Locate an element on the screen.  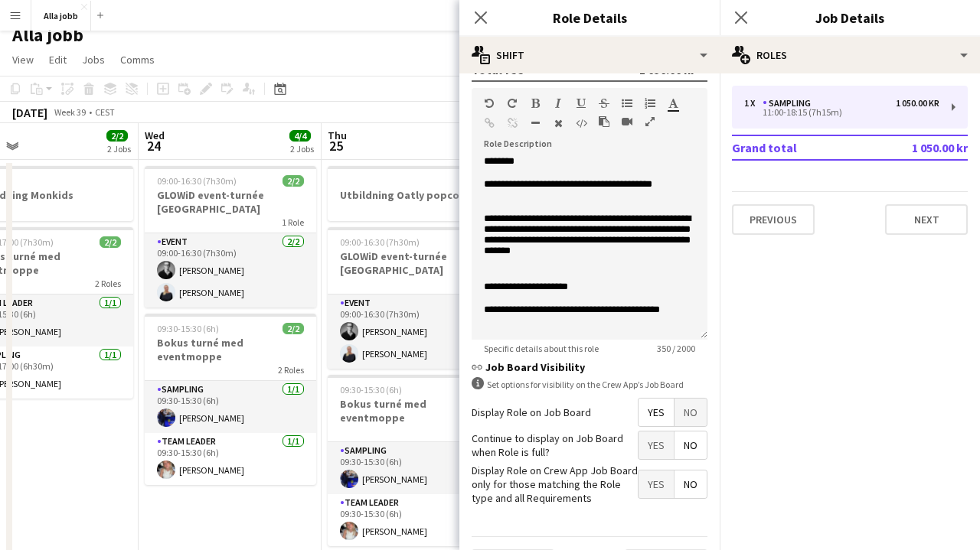
button: Fullscreen is located at coordinates (650, 122).